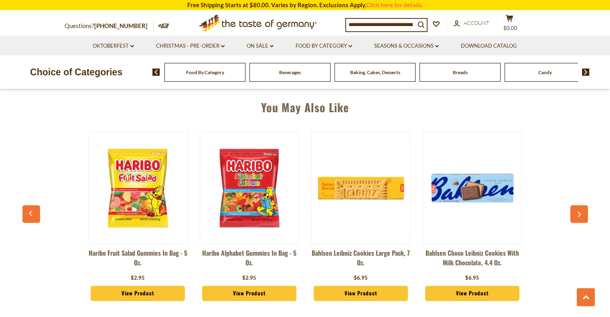  What do you see at coordinates (250, 260) in the screenshot?
I see `a: Haribo Alphabet Gummies in Bag - 5 oz.` at bounding box center [250, 260].